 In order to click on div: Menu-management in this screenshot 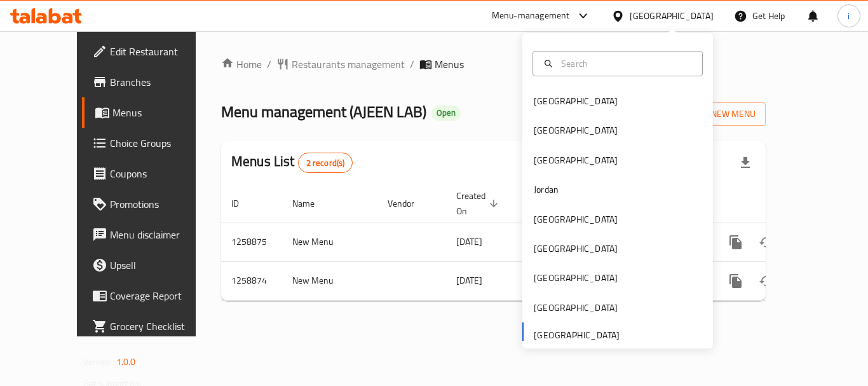, I will do `click(530, 16)`.